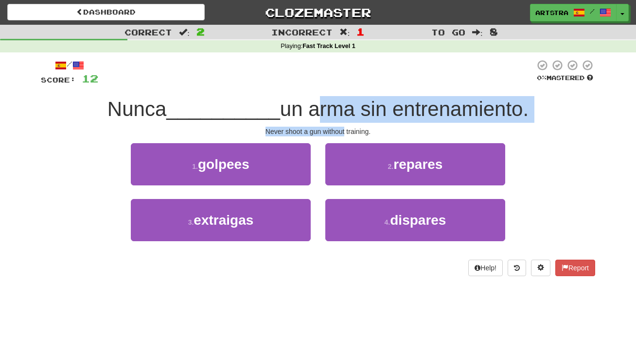  I want to click on div: Mastered, so click(565, 78).